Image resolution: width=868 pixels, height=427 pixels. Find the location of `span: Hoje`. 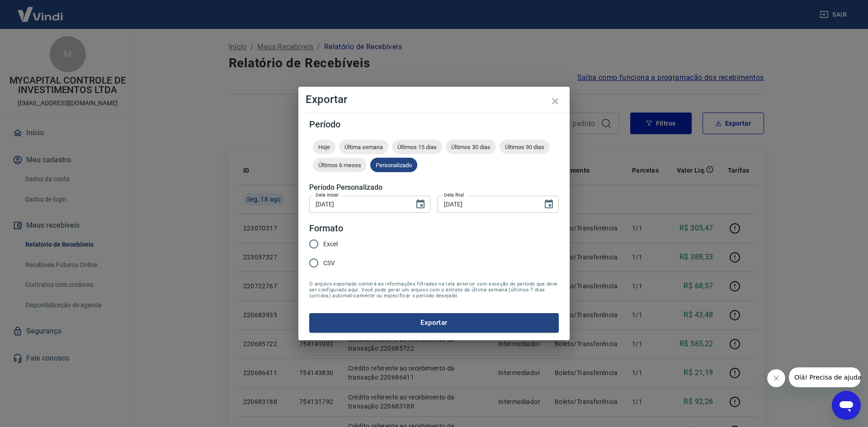

span: Hoje is located at coordinates (324, 147).